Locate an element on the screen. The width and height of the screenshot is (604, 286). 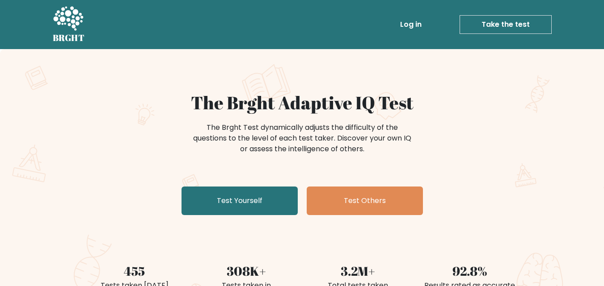
h5: BRGHT is located at coordinates (69, 38).